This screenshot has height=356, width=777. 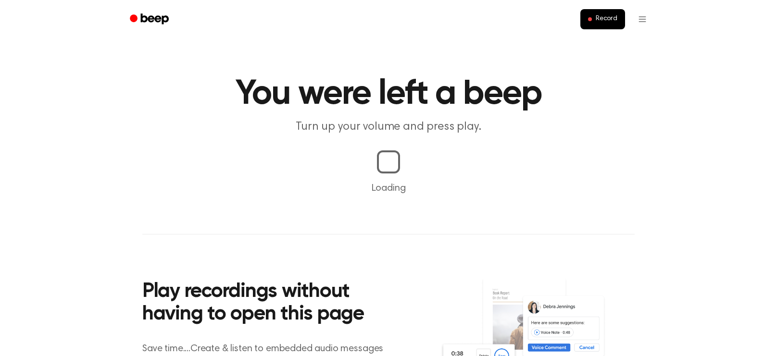 I want to click on button: Open menu, so click(x=643, y=19).